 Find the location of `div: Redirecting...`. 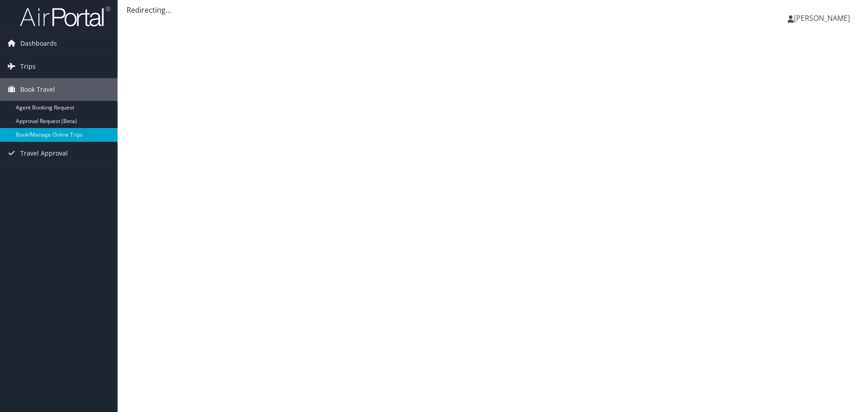

div: Redirecting... is located at coordinates (493, 10).